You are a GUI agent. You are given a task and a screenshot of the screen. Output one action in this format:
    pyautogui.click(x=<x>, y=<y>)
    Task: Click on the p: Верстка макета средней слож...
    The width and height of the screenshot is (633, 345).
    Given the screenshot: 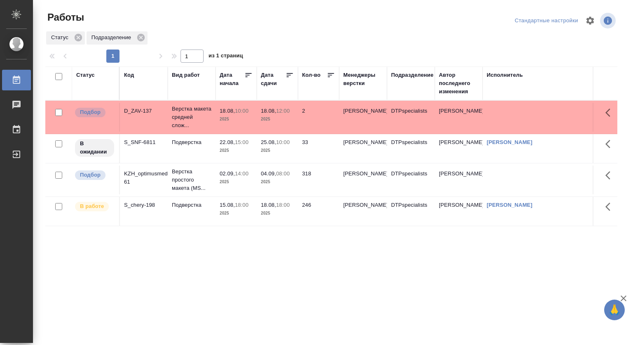 What is the action you would take?
    pyautogui.click(x=192, y=117)
    